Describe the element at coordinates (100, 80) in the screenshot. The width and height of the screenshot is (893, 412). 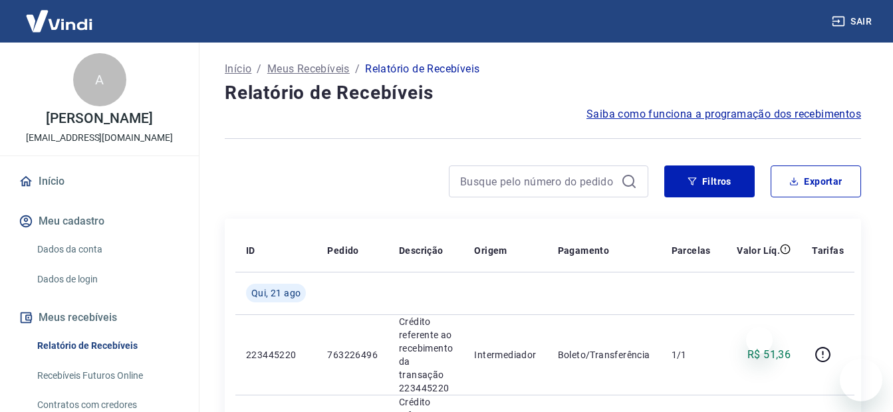
I see `div: A` at that location.